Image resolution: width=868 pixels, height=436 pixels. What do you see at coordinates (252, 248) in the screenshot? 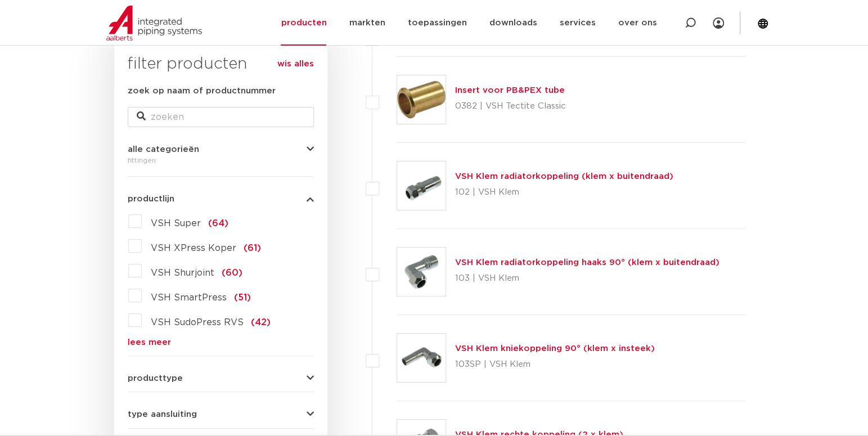
I see `span: (61)` at bounding box center [252, 248].